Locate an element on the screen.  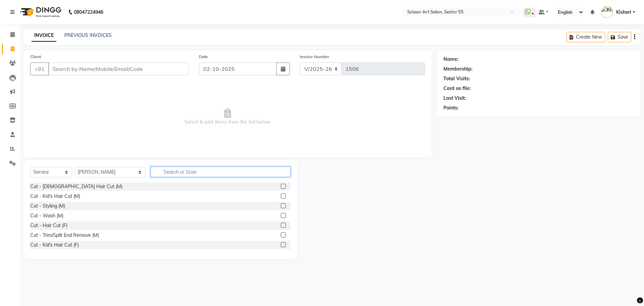
button: Save is located at coordinates (620, 37).